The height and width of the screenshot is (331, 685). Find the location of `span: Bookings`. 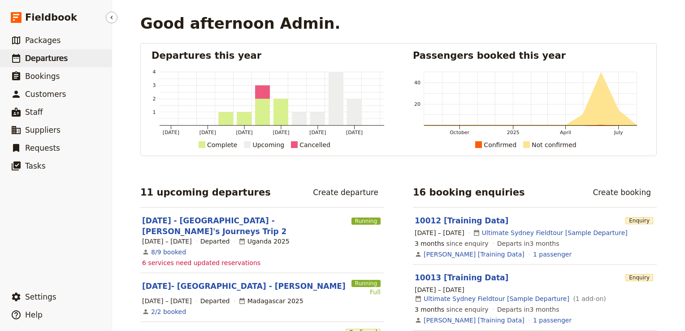

span: Bookings is located at coordinates (42, 76).